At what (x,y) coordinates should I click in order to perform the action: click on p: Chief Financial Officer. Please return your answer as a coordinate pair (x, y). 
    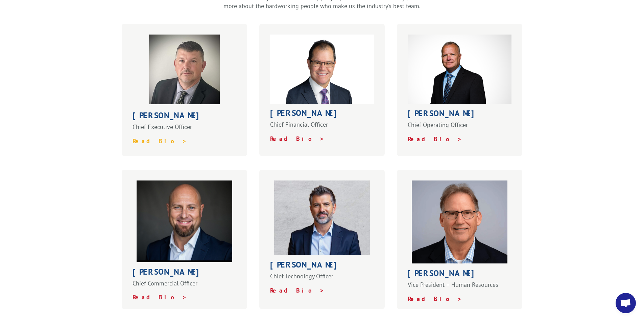
    Looking at the image, I should click on (322, 128).